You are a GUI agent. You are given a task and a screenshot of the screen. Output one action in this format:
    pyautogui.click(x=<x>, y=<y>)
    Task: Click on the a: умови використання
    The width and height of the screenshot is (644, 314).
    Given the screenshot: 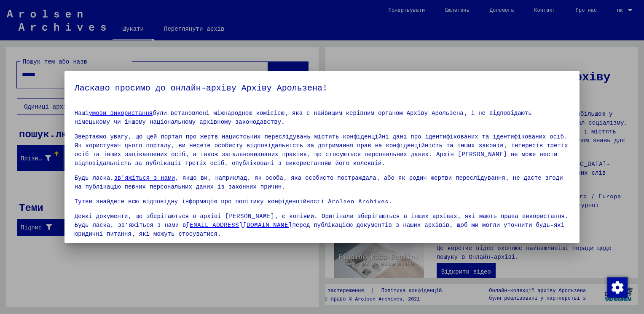 What is the action you would take?
    pyautogui.click(x=120, y=113)
    